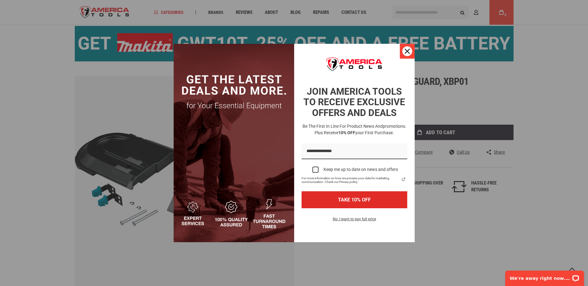  Describe the element at coordinates (39, 12) in the screenshot. I see `p: We're away right now. Please check back later!` at that location.